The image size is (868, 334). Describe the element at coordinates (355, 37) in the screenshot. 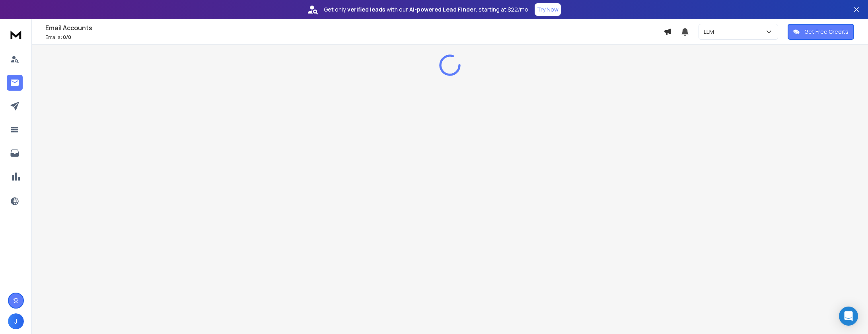

I see `p: Emails :` at that location.